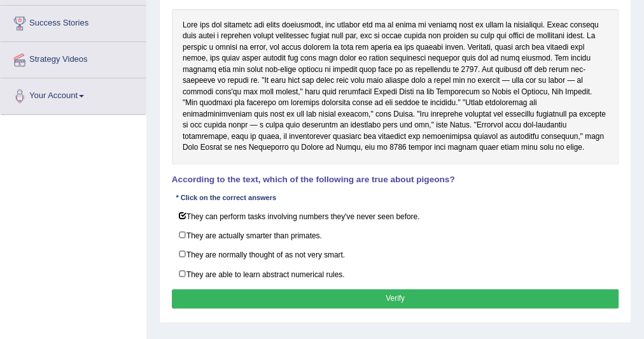  I want to click on label: They can perform tasks involving numbers they've never seen before., so click(396, 216).